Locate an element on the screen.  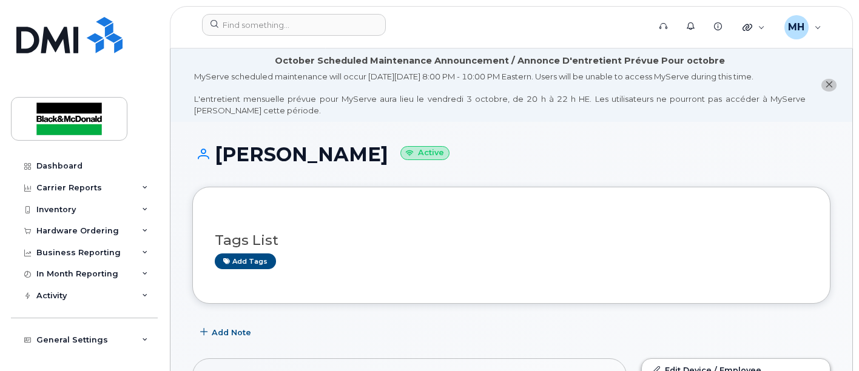
div: October Scheduled Maintenance Announcement / Annonce D'entretient Prévue Pour octobre is located at coordinates (500, 61).